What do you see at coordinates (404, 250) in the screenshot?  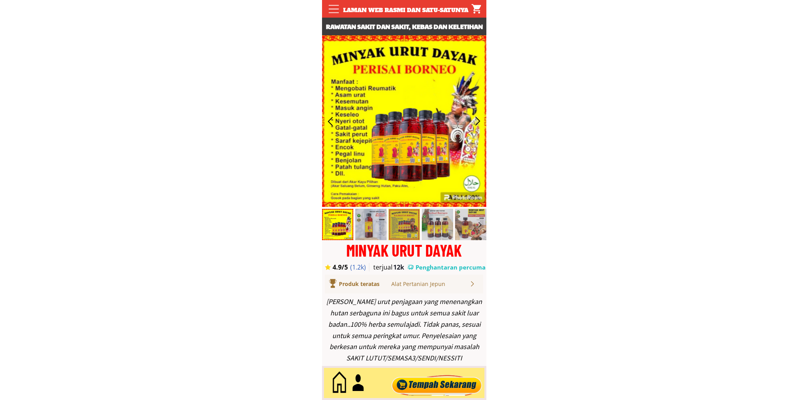 I see `div: MINYAK URUT DAYAK` at bounding box center [404, 250].